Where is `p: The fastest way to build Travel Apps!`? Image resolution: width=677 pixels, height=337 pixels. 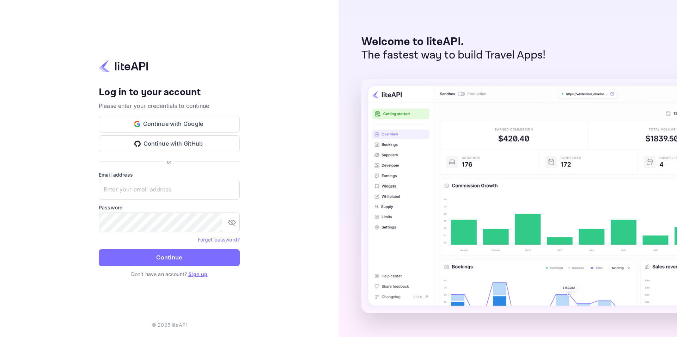 p: The fastest way to build Travel Apps! is located at coordinates (454, 55).